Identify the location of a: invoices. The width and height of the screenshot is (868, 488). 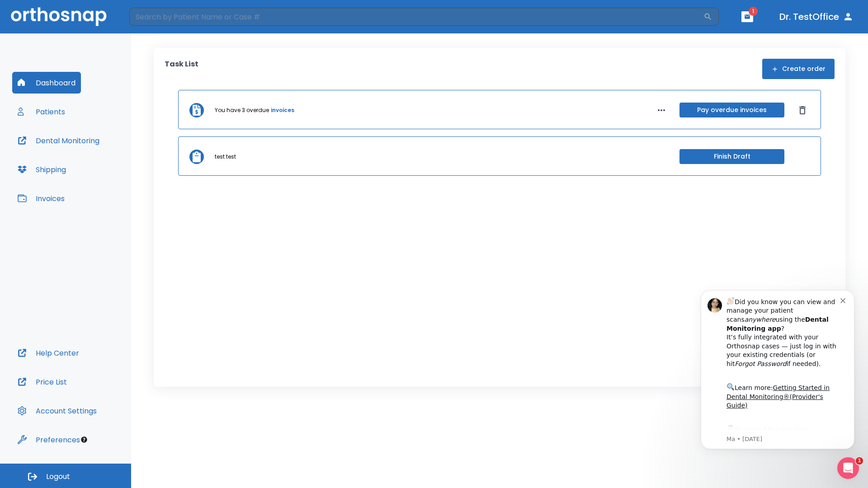
(282, 110).